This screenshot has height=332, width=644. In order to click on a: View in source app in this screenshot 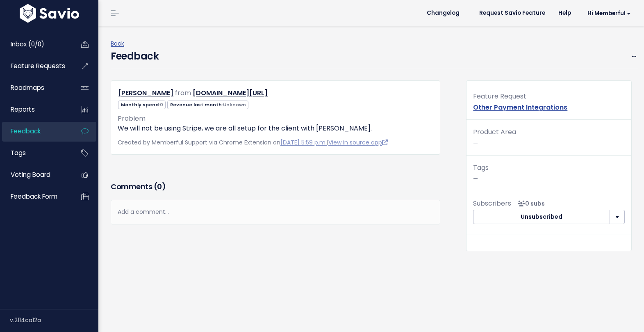, I will do `click(358, 142)`.